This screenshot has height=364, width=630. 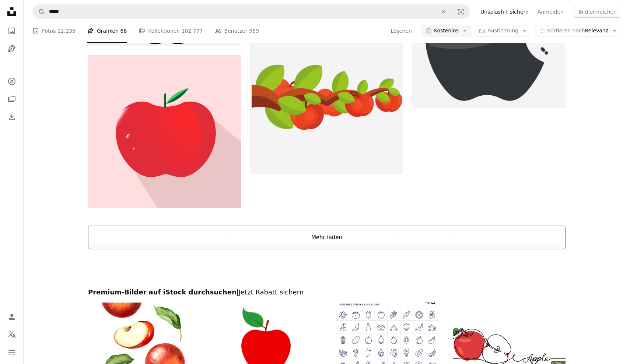 I want to click on a: Benutzer 959, so click(x=237, y=31).